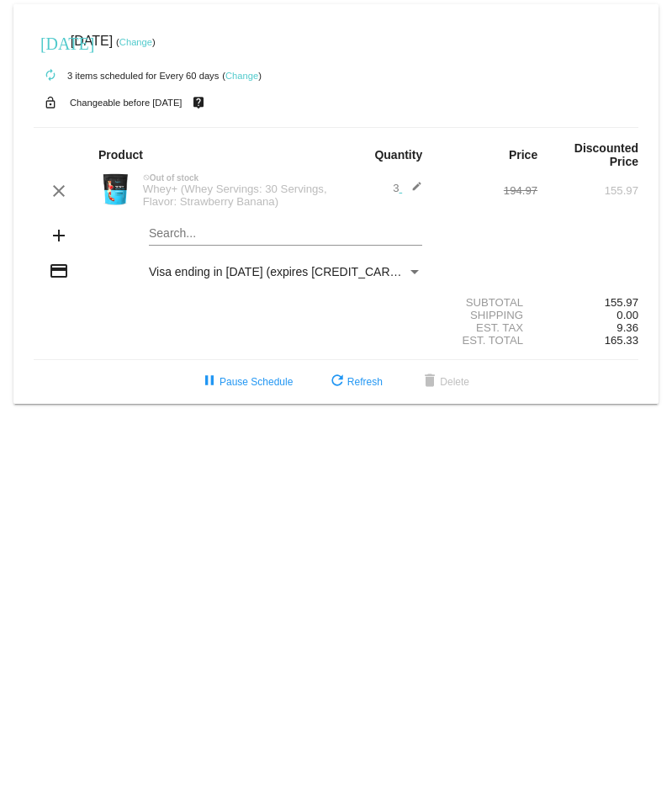 The height and width of the screenshot is (795, 672). What do you see at coordinates (354, 382) in the screenshot?
I see `button: Refresh` at bounding box center [354, 382].